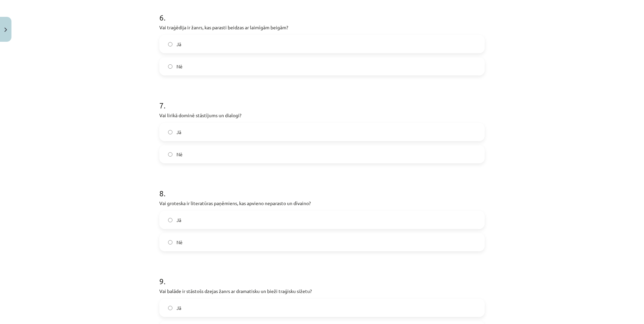 The image size is (644, 324). What do you see at coordinates (322, 11) in the screenshot?
I see `h1: 6 .` at bounding box center [322, 11].